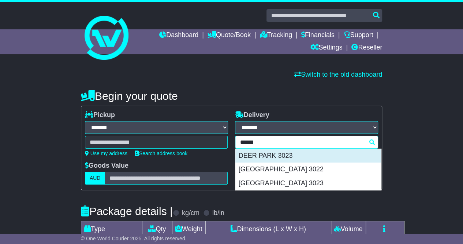 The width and height of the screenshot is (463, 244). Describe the element at coordinates (218, 213) in the screenshot. I see `label: lb/in` at that location.